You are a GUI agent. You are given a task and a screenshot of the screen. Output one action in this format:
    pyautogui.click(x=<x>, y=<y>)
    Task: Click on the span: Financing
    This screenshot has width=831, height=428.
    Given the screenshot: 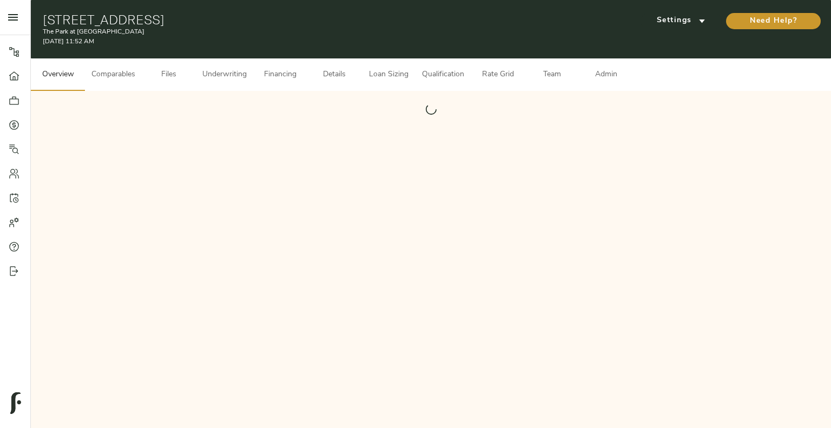 What is the action you would take?
    pyautogui.click(x=280, y=75)
    